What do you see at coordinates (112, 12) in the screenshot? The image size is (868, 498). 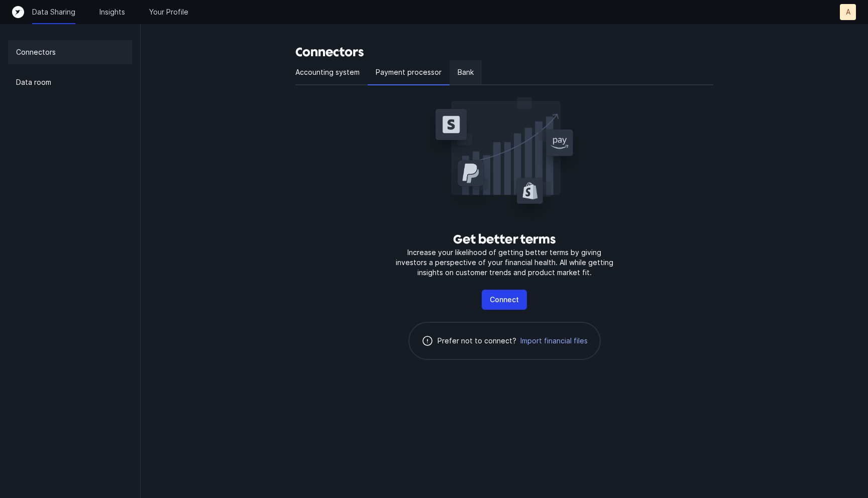 I see `p: Insights` at bounding box center [112, 12].